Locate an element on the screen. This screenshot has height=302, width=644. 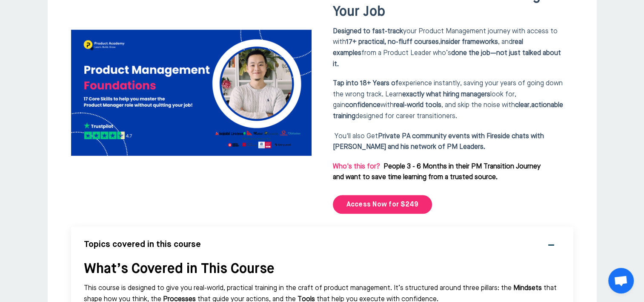
strong: training is located at coordinates (344, 116).